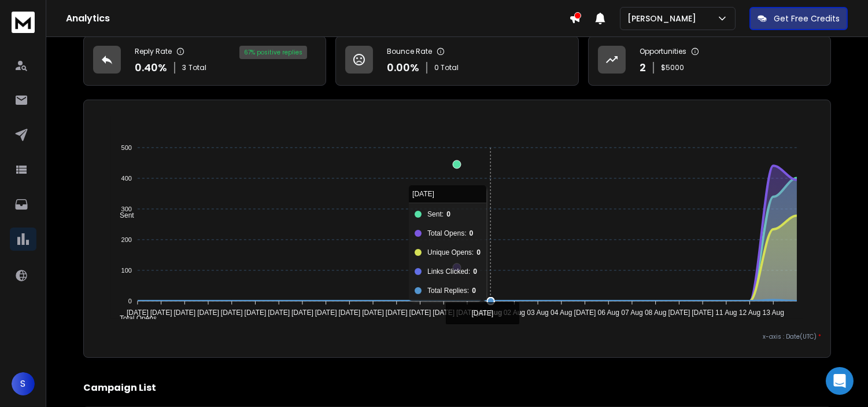 The height and width of the screenshot is (407, 868). I want to click on p: 0.40 %, so click(151, 68).